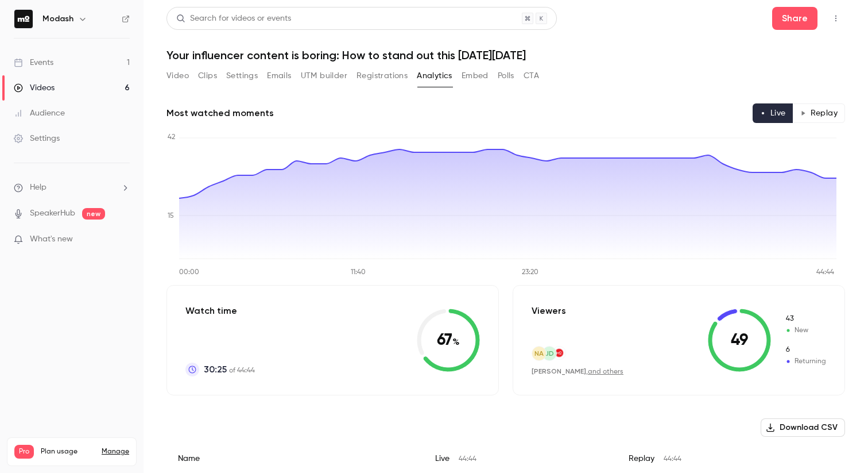 Image resolution: width=868 pixels, height=473 pixels. What do you see at coordinates (34, 88) in the screenshot?
I see `div: Videos` at bounding box center [34, 88].